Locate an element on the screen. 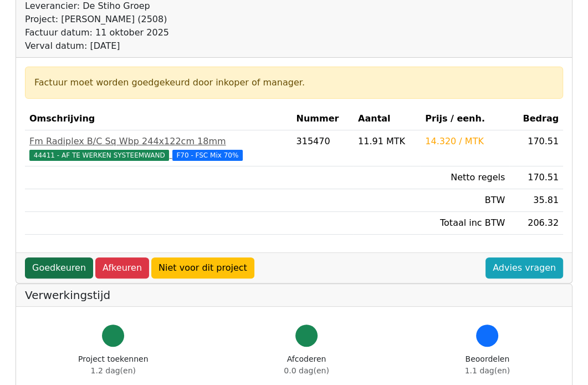  div: Fm Radiplex B/C Sq Wbp 244x122cm 18mm is located at coordinates (158, 141).